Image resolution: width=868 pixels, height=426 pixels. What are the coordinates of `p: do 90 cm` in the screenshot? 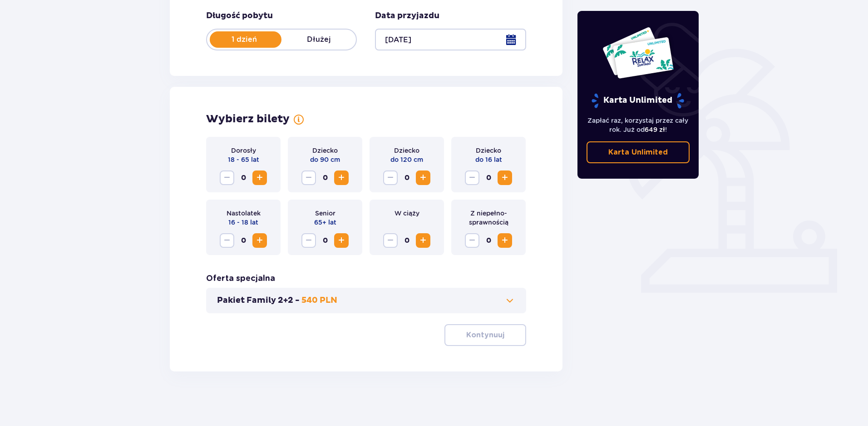 It's located at (325, 159).